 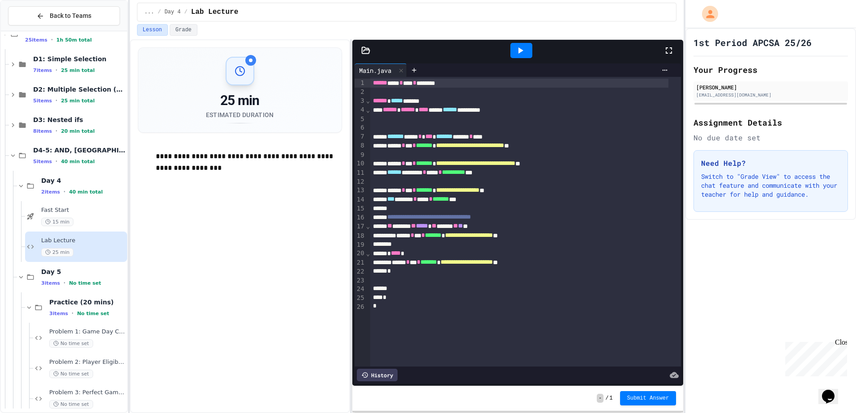 I want to click on div: 20, so click(x=360, y=254).